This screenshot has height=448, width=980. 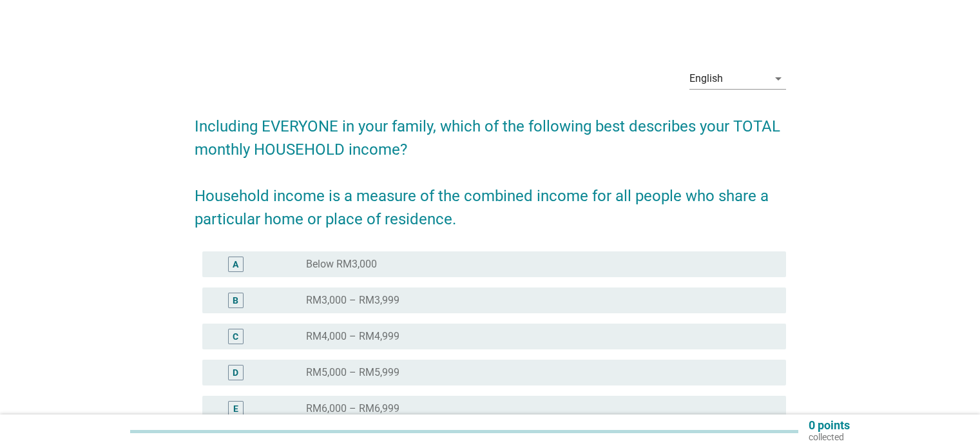 I want to click on div: B, so click(x=235, y=301).